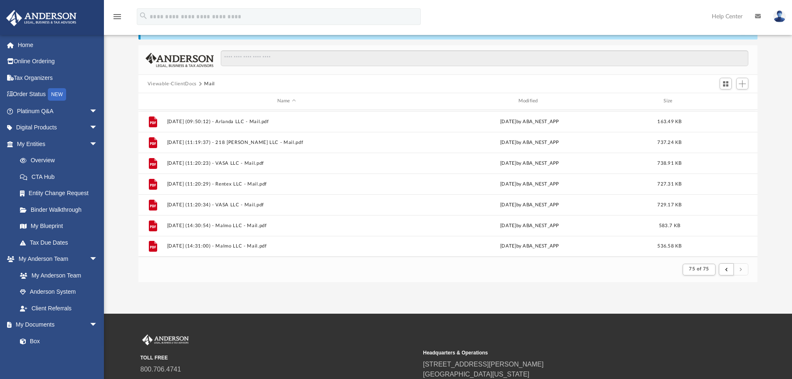 This screenshot has height=379, width=792. What do you see at coordinates (59, 357) in the screenshot?
I see `a: Meeting Minutes` at bounding box center [59, 357].